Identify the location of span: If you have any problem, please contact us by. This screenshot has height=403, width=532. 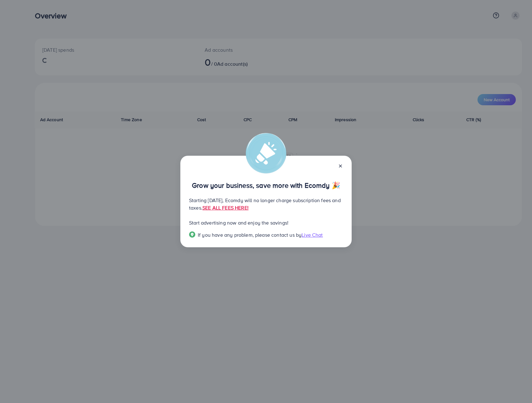
(249, 235).